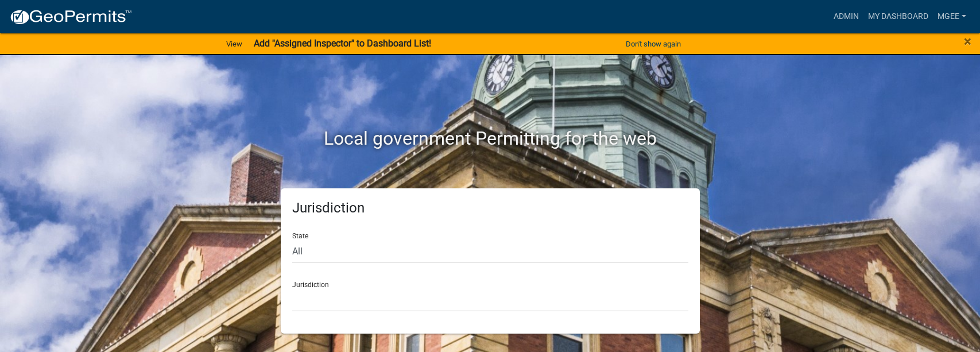 This screenshot has height=352, width=980. I want to click on button: Close, so click(967, 42).